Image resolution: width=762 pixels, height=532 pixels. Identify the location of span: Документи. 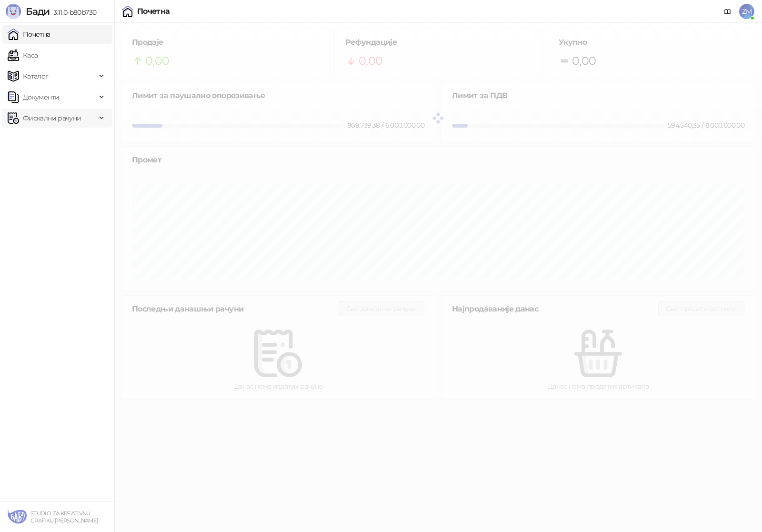
(41, 97).